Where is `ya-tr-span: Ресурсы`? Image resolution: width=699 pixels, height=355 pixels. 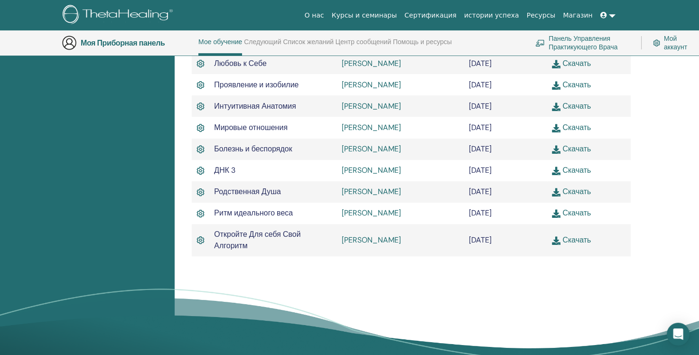 ya-tr-span: Ресурсы is located at coordinates (541, 15).